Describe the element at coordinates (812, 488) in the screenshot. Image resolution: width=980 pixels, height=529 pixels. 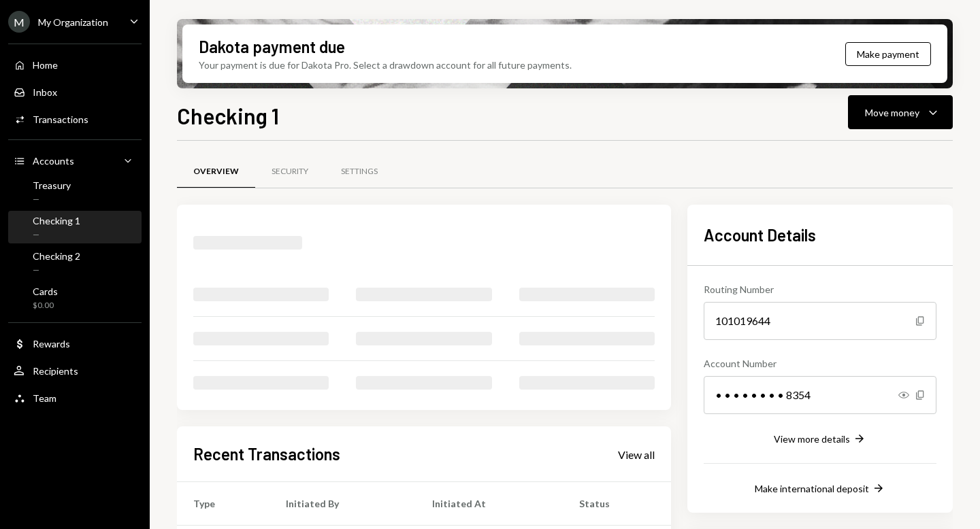
I see `div: Make international deposit` at that location.